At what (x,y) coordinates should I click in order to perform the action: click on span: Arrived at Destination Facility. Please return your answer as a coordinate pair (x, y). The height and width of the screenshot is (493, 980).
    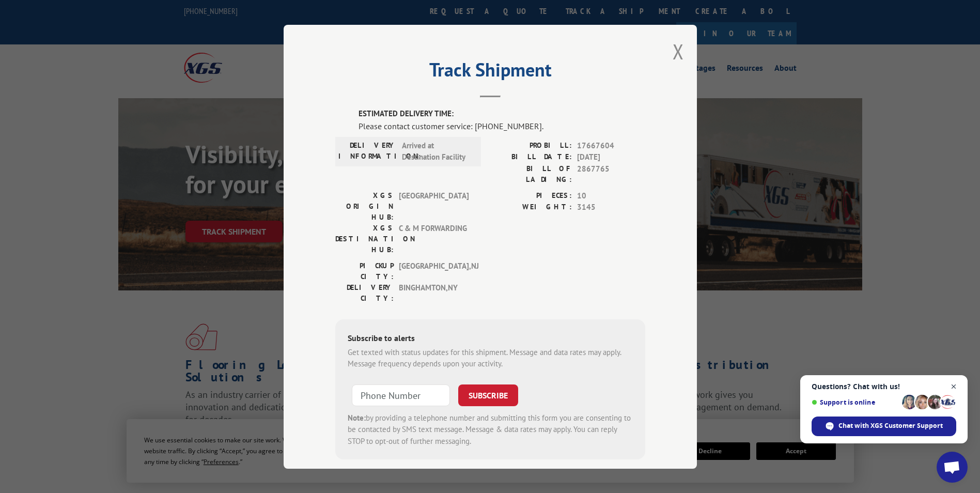
    Looking at the image, I should click on (437, 151).